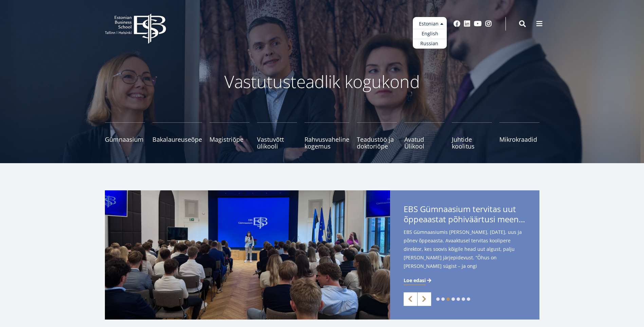 Image resolution: width=644 pixels, height=327 pixels. What do you see at coordinates (414, 280) in the screenshot?
I see `span: Loe edasi` at bounding box center [414, 280].